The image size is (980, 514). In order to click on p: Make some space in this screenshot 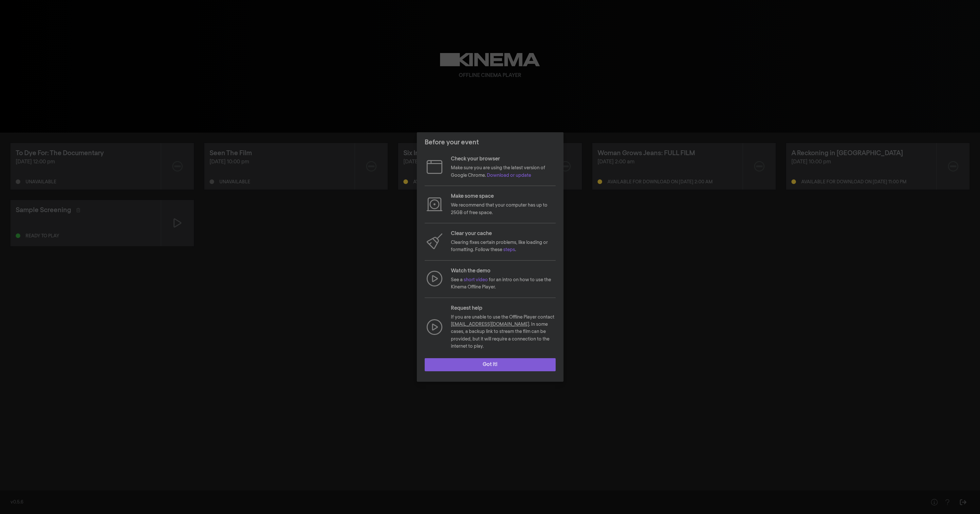, I will do `click(503, 196)`.